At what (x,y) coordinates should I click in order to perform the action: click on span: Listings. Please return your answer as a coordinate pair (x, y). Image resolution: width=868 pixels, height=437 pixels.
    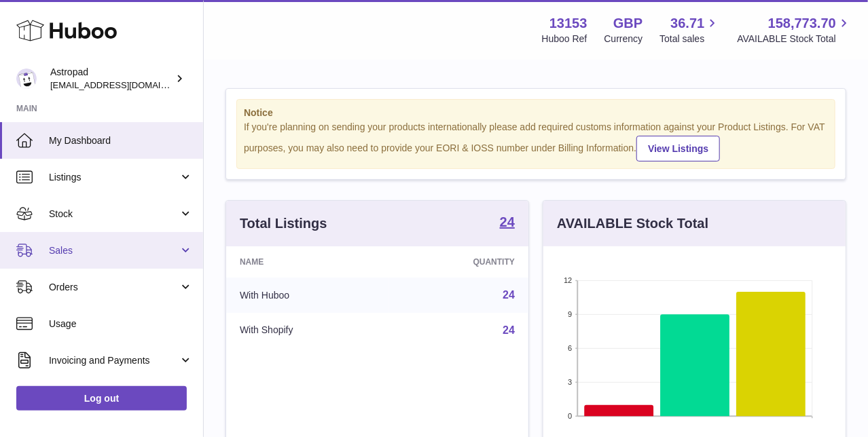
    Looking at the image, I should click on (114, 177).